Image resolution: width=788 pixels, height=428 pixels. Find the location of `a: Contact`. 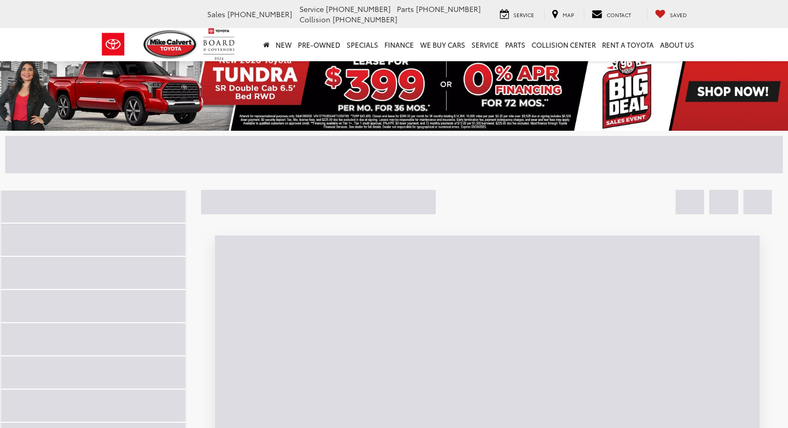

a: Contact is located at coordinates (612, 15).